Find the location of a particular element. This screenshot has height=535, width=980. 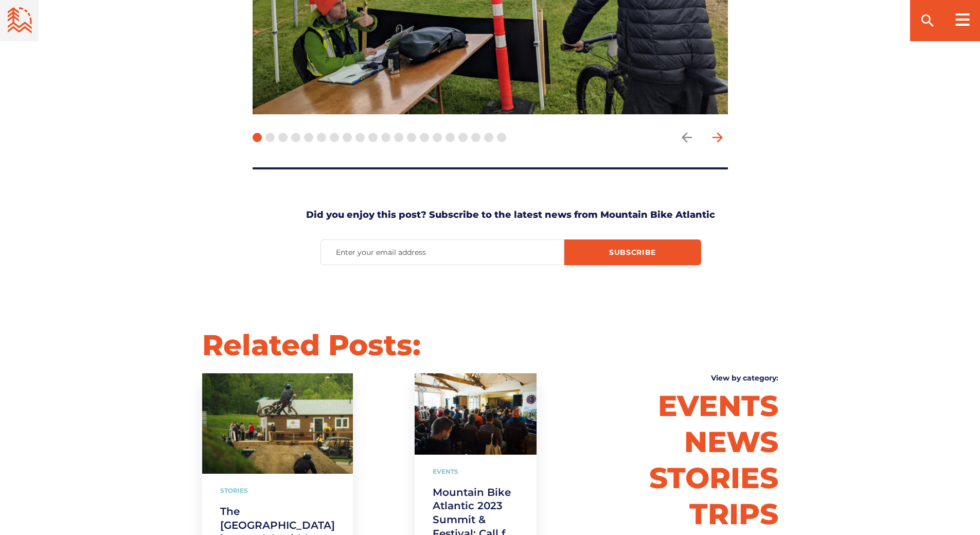

input: Subscribe is located at coordinates (632, 252).